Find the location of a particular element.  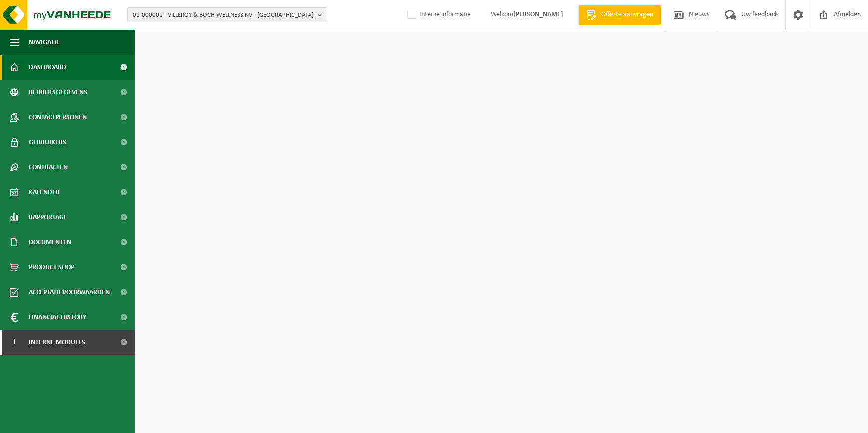

span: Documenten is located at coordinates (50, 242).